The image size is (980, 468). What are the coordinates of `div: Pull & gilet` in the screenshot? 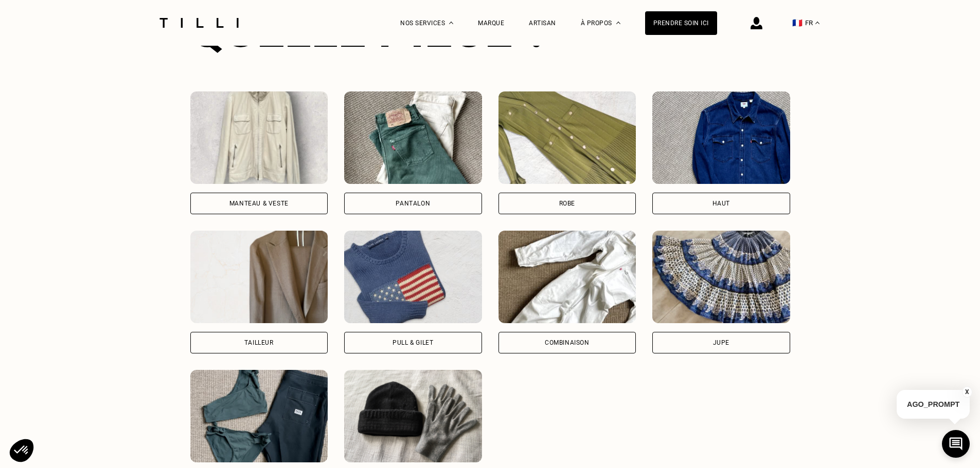 It's located at (413, 343).